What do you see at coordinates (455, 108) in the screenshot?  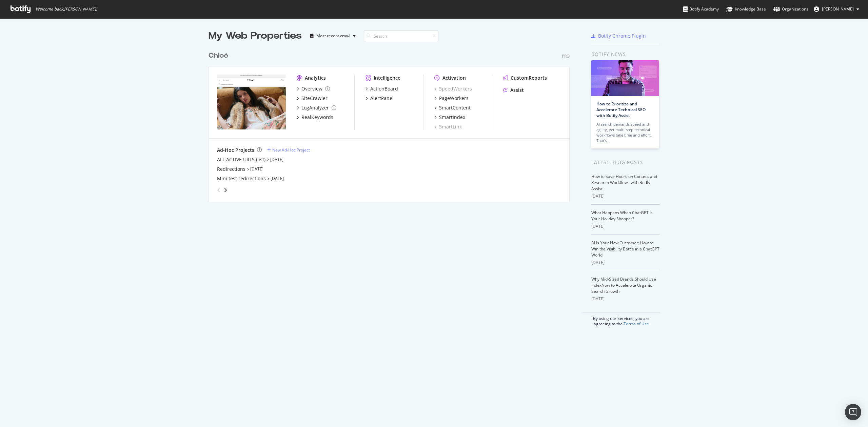 I see `div: SmartContent` at bounding box center [455, 108].